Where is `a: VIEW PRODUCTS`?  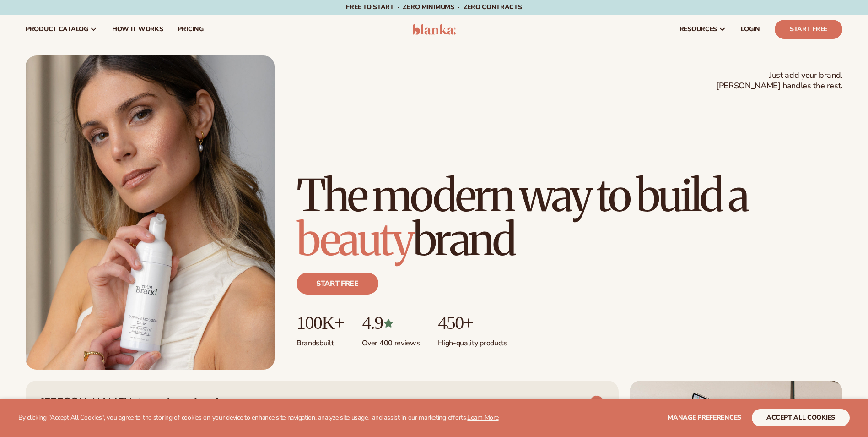 a: VIEW PRODUCTS is located at coordinates (563, 402).